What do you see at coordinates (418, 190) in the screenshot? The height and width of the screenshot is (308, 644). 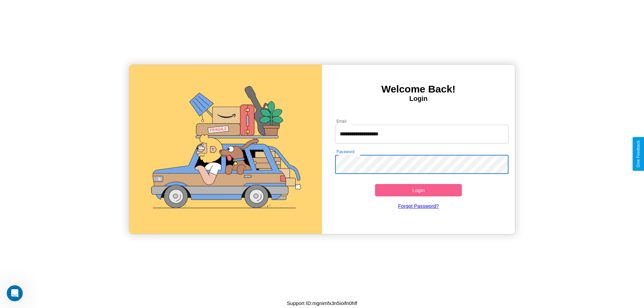 I see `button: Login` at bounding box center [418, 190].